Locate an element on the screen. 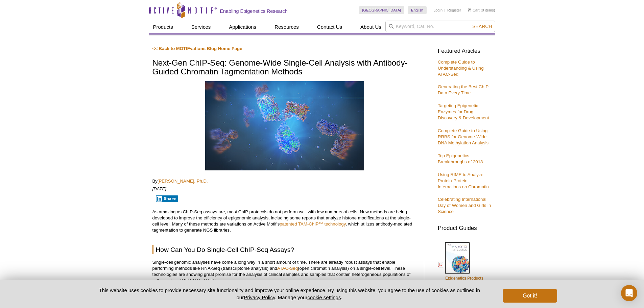 Image resolution: width=644 pixels, height=308 pixels. a: Contact Us is located at coordinates (330, 27).